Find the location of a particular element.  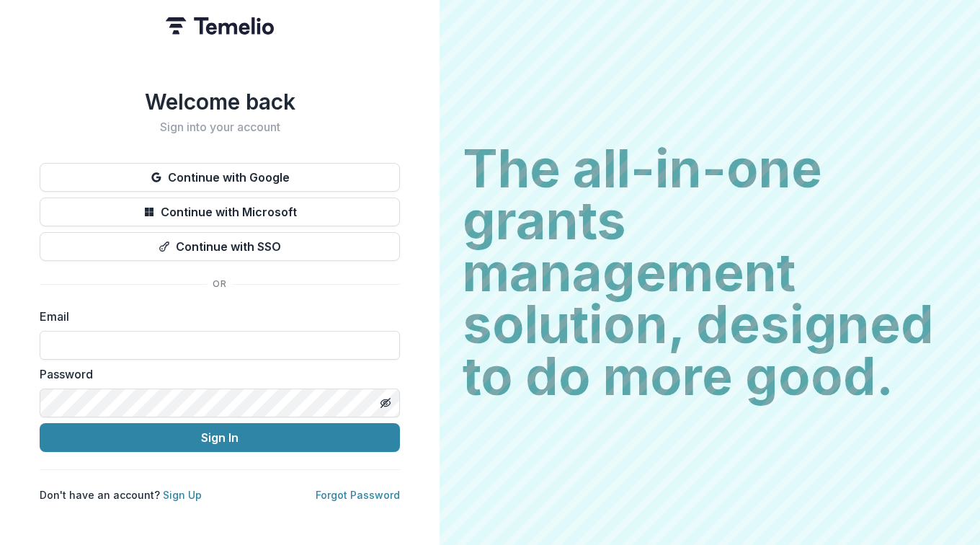

h1: Welcome back is located at coordinates (220, 102).